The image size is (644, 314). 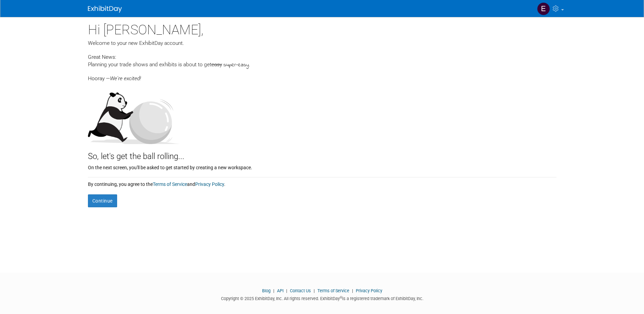 What do you see at coordinates (216, 64) in the screenshot?
I see `span: easy` at bounding box center [216, 64].